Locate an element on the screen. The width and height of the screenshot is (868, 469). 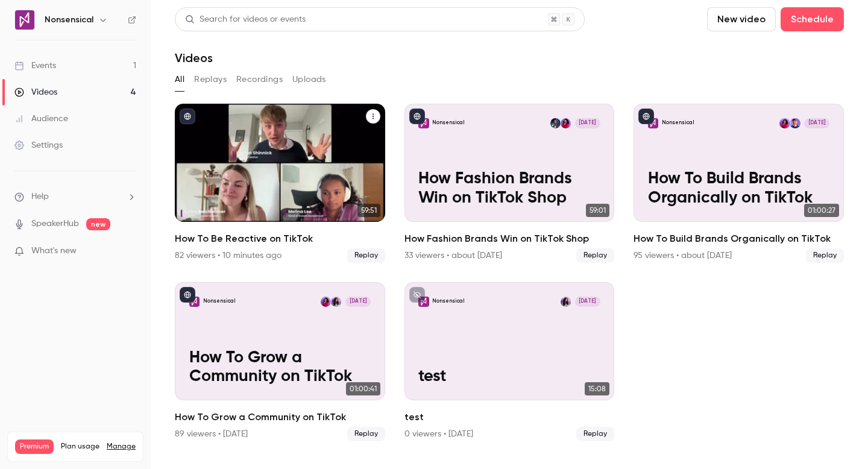
h2: How To Build Brands Organically on TikTok is located at coordinates (739, 239).